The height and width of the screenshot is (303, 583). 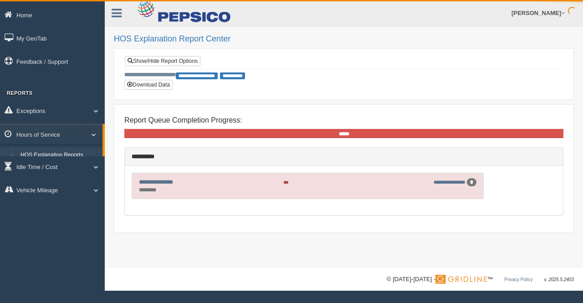 I want to click on img: Gridline, so click(x=461, y=279).